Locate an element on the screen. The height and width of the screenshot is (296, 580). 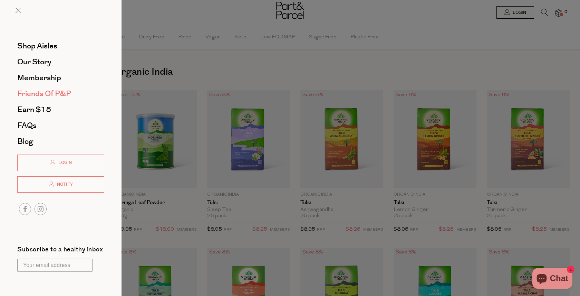
span: Membership is located at coordinates (39, 78).